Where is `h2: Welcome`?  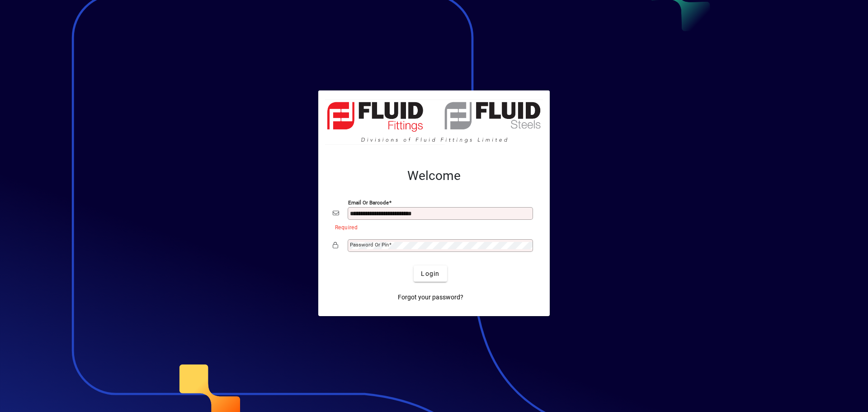
h2: Welcome is located at coordinates (434, 176).